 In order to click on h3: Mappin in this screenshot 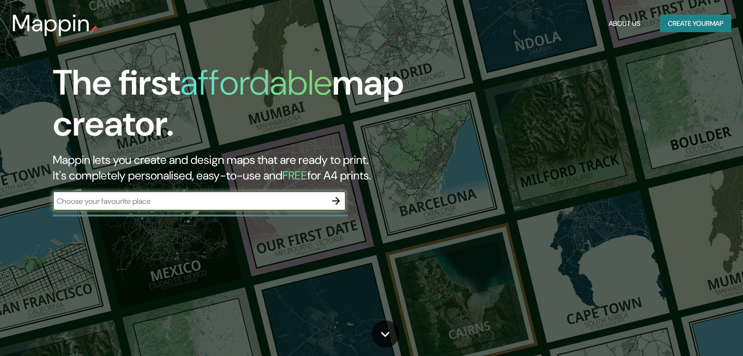, I will do `click(51, 23)`.